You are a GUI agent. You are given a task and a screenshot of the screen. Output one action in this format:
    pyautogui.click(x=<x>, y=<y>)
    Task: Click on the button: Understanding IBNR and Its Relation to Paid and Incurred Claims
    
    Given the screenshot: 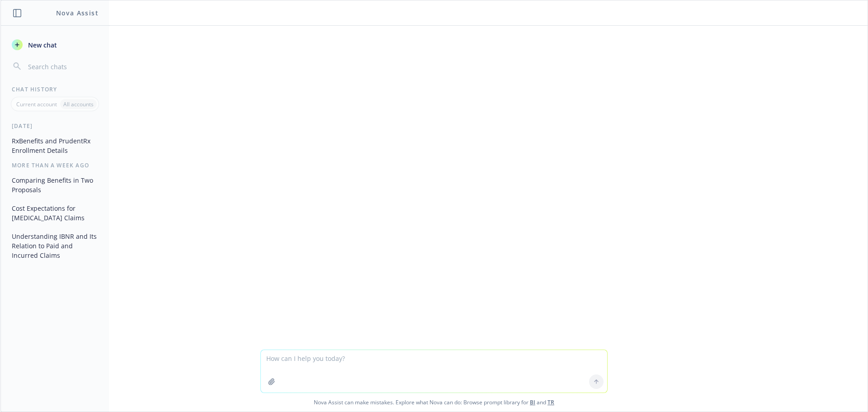 What is the action you would take?
    pyautogui.click(x=55, y=246)
    